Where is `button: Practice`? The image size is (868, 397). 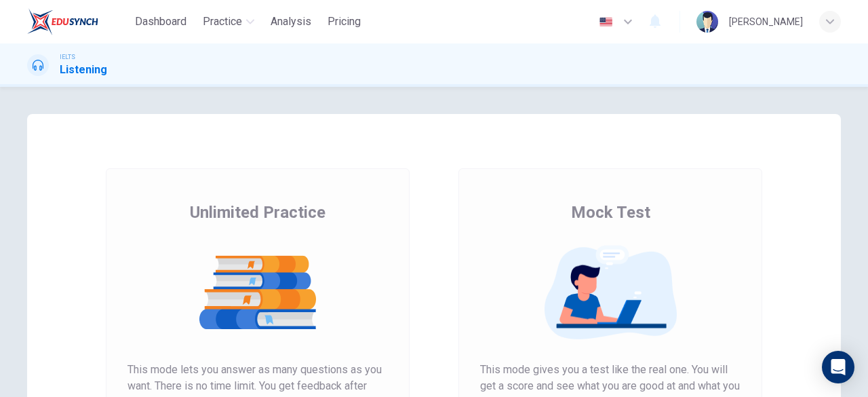 button: Practice is located at coordinates (228, 22).